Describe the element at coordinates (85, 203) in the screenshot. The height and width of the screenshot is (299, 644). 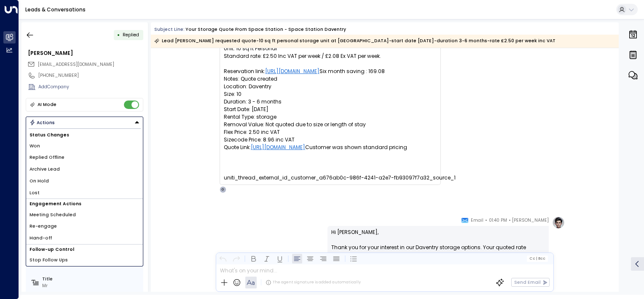
I see `h1: Engagement Actions` at that location.